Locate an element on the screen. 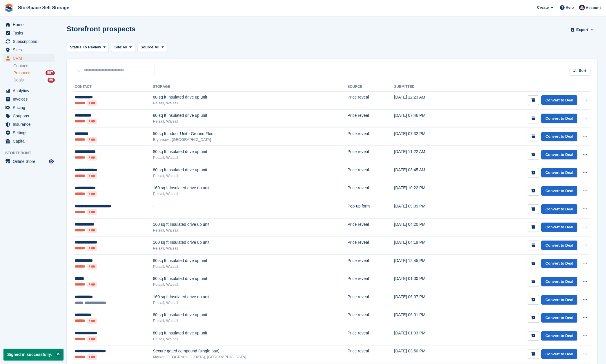 The height and width of the screenshot is (364, 606). img: Ross Hadlington is located at coordinates (582, 7).